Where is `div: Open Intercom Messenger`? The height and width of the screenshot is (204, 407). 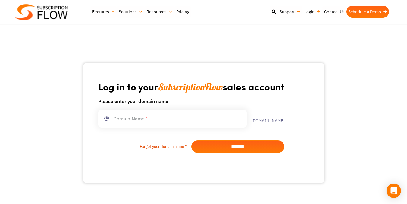 div: Open Intercom Messenger is located at coordinates (393, 191).